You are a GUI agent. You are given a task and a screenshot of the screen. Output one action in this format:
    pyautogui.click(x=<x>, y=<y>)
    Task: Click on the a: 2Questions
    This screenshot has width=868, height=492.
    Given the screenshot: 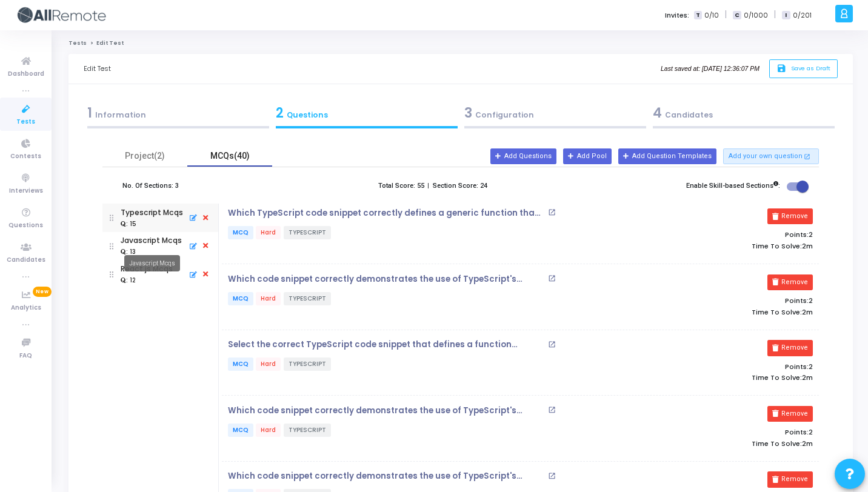 What is the action you would take?
    pyautogui.click(x=366, y=116)
    